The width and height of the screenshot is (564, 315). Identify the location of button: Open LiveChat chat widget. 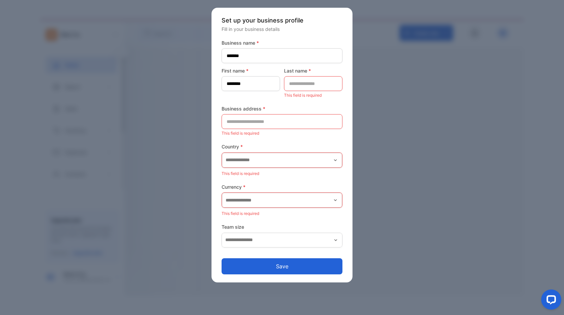
(15, 13).